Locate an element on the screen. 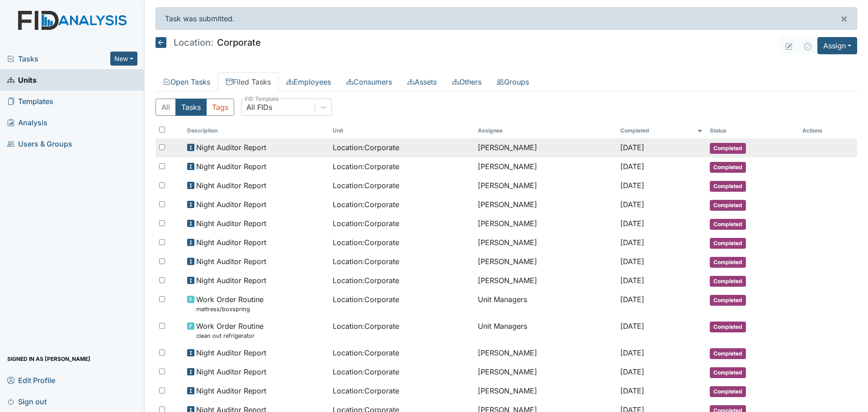  span: Users & Groups is located at coordinates (40, 144).